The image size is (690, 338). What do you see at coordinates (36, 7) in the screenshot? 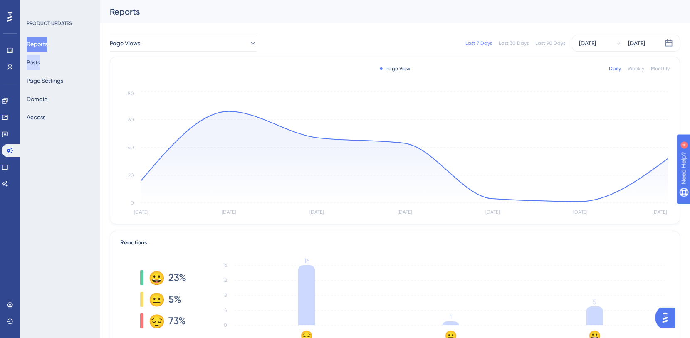
I see `span: Need Help?` at bounding box center [36, 7].